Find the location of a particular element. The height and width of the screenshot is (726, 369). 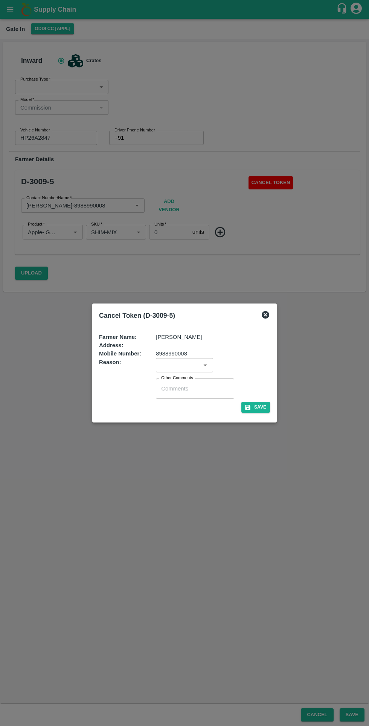

button: Save is located at coordinates (256, 407).